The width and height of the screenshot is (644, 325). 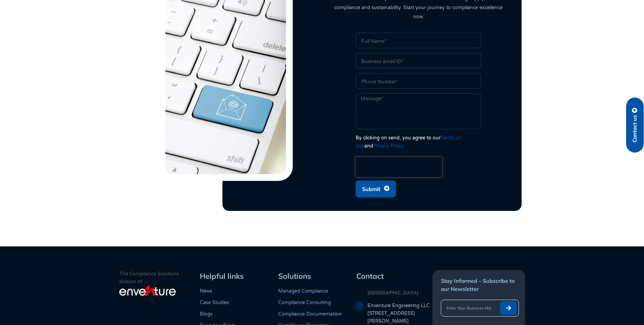 I want to click on input: Business email ID*, so click(x=418, y=61).